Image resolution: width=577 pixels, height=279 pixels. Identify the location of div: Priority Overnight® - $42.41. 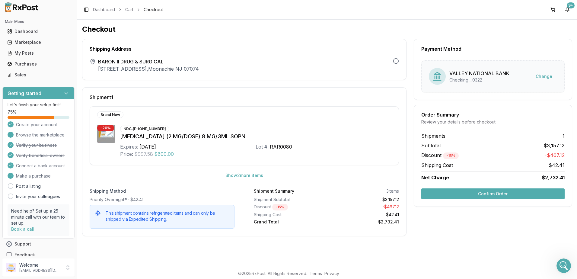
(162, 200).